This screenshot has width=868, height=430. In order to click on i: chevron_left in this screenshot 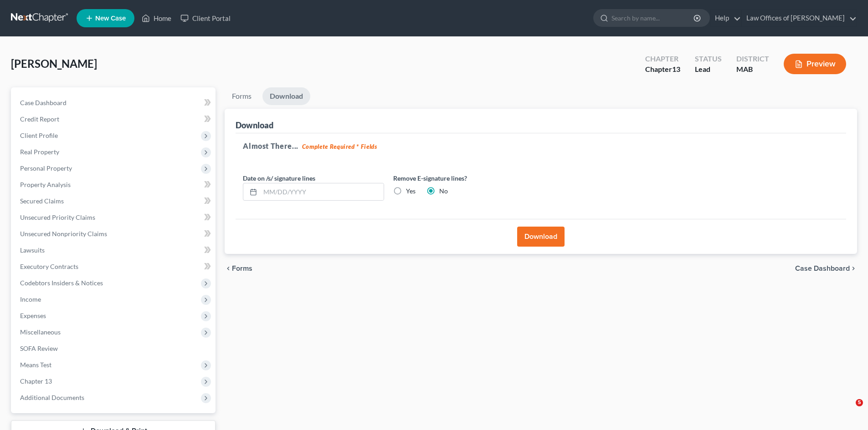, I will do `click(228, 269)`.